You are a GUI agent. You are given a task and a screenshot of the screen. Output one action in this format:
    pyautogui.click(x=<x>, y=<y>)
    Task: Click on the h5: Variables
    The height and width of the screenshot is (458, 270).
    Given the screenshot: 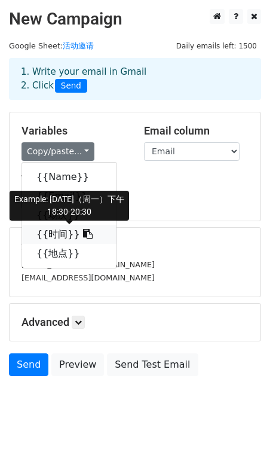 What is the action you would take?
    pyautogui.click(x=74, y=131)
    